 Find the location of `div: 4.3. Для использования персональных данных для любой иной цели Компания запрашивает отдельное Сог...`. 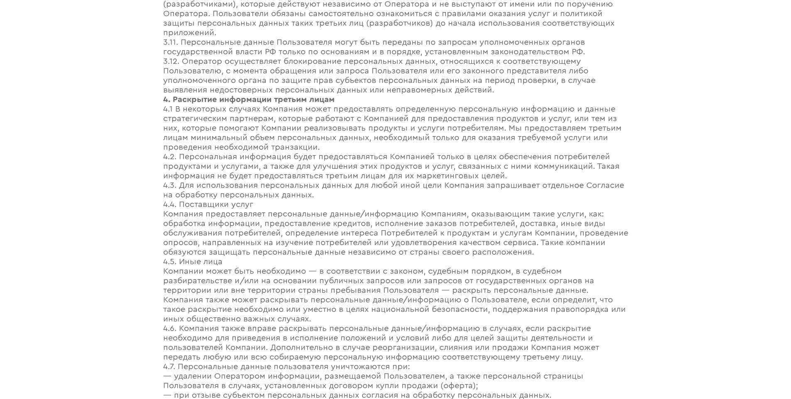

div: 4.3. Для использования персональных данных для любой иной цели Компания запрашивает отдельное Сог... is located at coordinates (395, 190).